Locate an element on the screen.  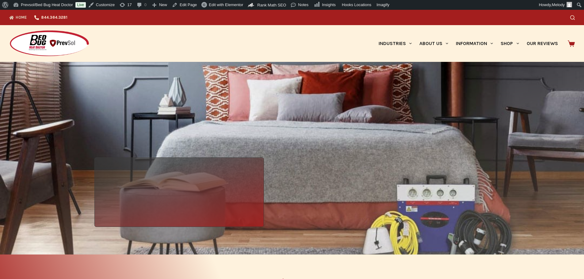
nav: Primary is located at coordinates (468, 44).